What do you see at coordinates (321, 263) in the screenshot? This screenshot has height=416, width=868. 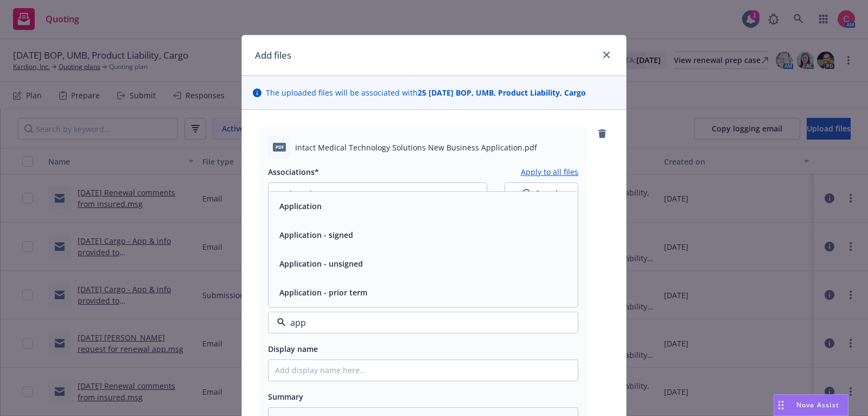 I see `span: Application - unsigned` at bounding box center [321, 263].